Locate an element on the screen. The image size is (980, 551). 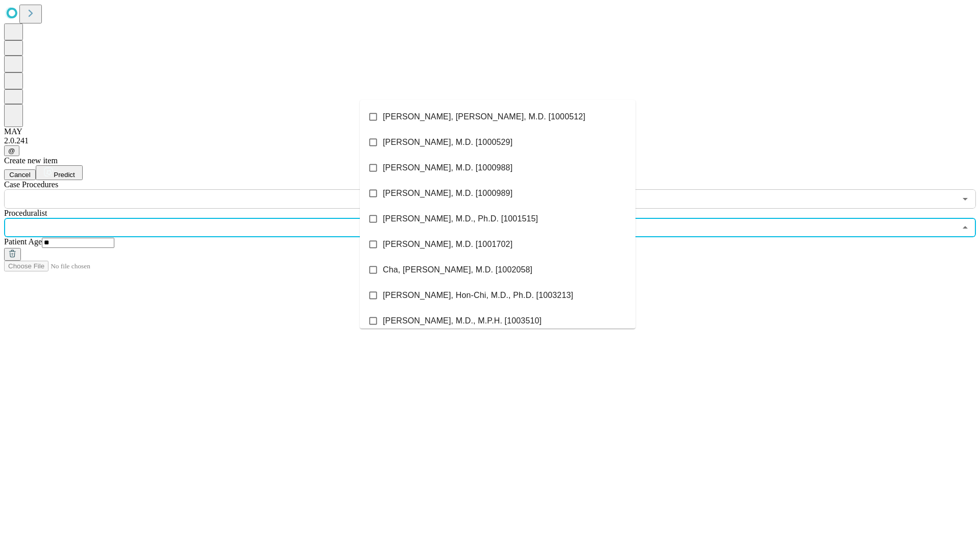
button: Cancel is located at coordinates (20, 175).